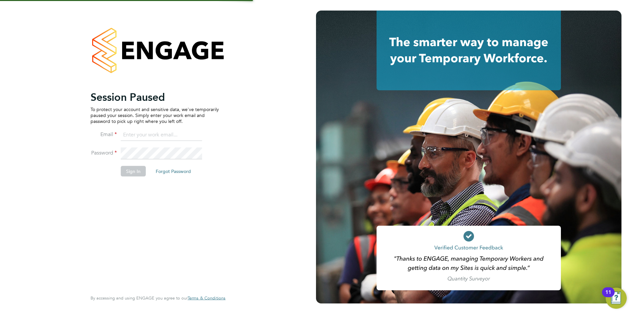  What do you see at coordinates (104, 134) in the screenshot?
I see `label: Email` at bounding box center [104, 134].